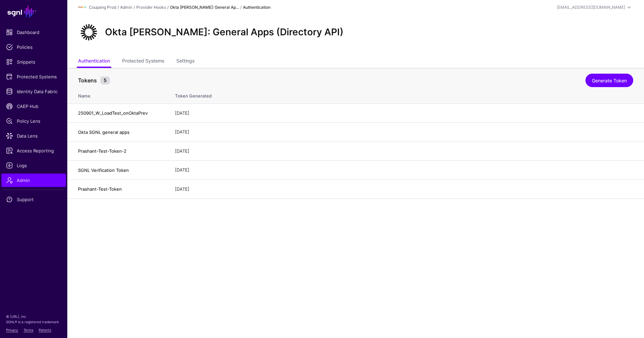 The image size is (644, 338). I want to click on img: svg+xml;base64,PHN2ZyBpZD0iTG9nbyIgeG1sbnM9Imh0dHA6Ly93d3cudzMub3JnLzIwMDAvc3ZnIiB3aWR0aD0iMTIxLj..., so click(82, 8).